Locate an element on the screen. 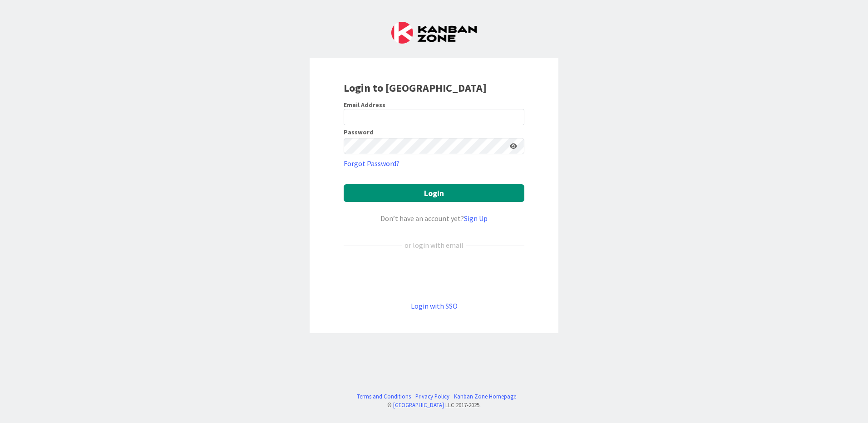  a: Privacy Policy is located at coordinates (432, 396).